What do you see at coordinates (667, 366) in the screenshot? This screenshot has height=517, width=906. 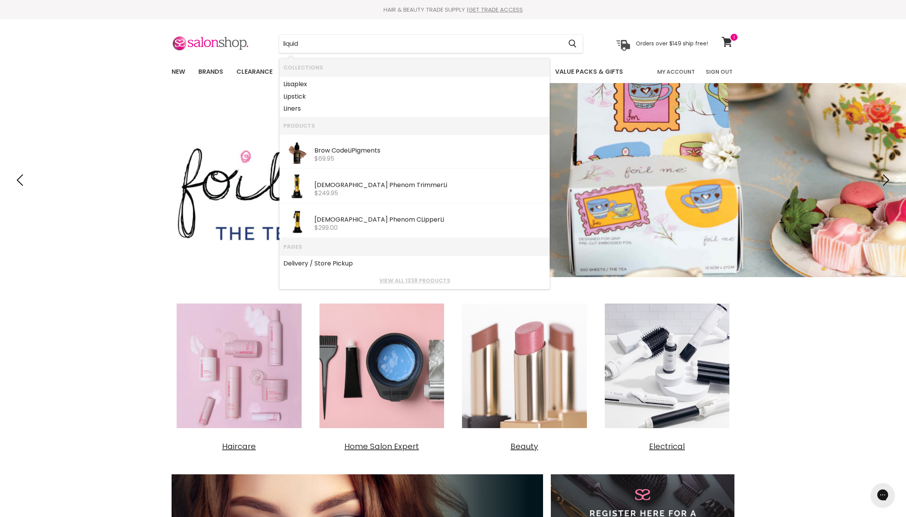 I see `img: Electrical` at bounding box center [667, 366].